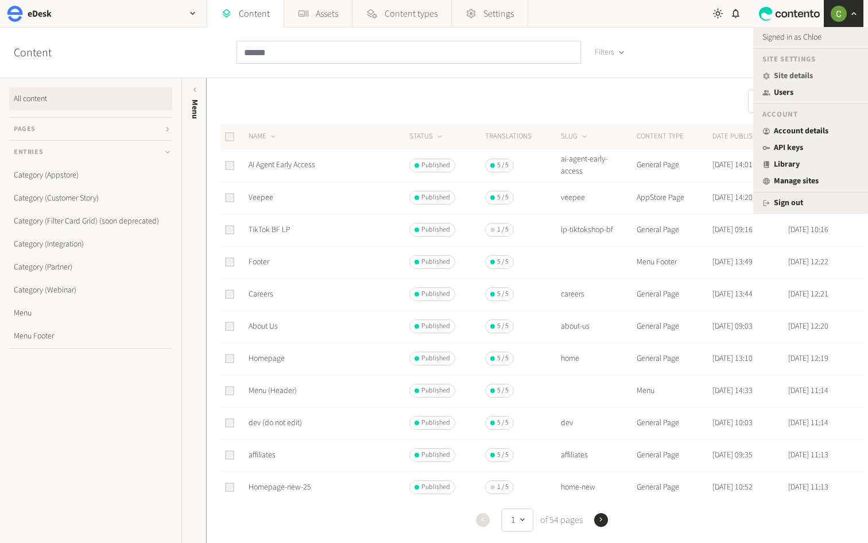 The height and width of the screenshot is (543, 868). What do you see at coordinates (674, 137) in the screenshot?
I see `th: CONTENT TYPE` at bounding box center [674, 137].